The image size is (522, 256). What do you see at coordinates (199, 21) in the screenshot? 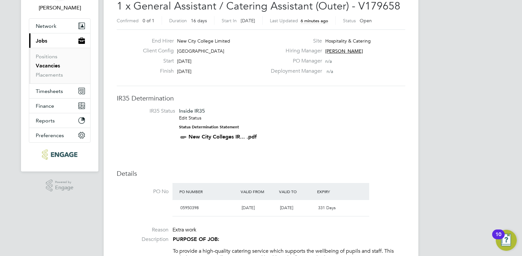
I see `span: 16 days` at bounding box center [199, 21].